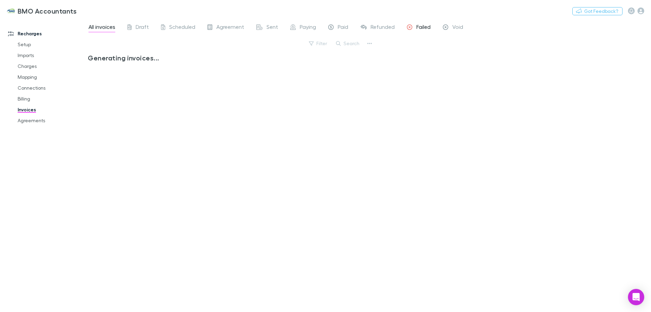 The height and width of the screenshot is (312, 651). What do you see at coordinates (182, 28) in the screenshot?
I see `span: Scheduled` at bounding box center [182, 28].